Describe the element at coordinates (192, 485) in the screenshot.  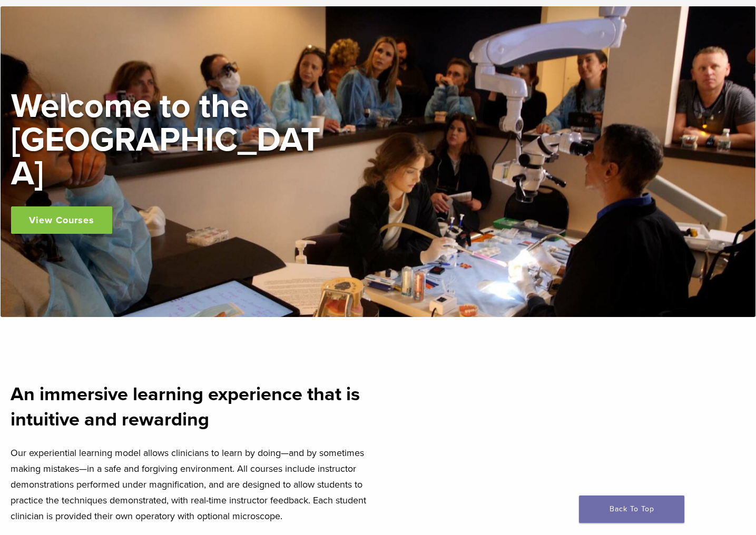
I see `p: Our experiential learning model allows clinicians to learn by doing—and by sometimes making mista...` at that location.